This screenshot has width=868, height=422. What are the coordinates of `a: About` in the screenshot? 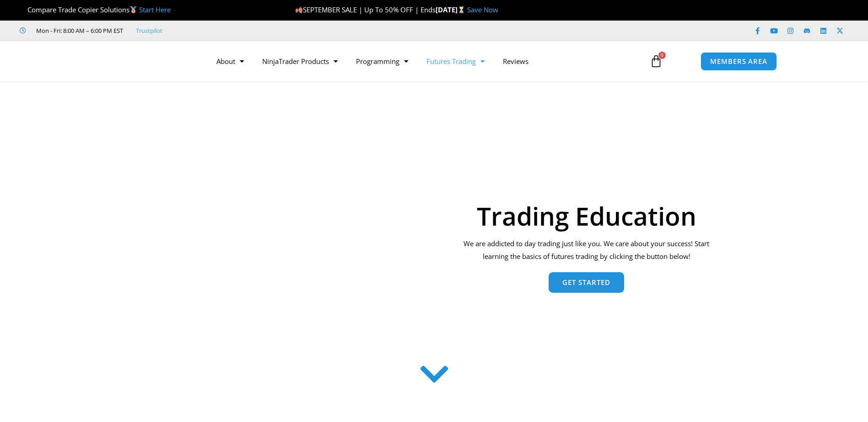 It's located at (230, 61).